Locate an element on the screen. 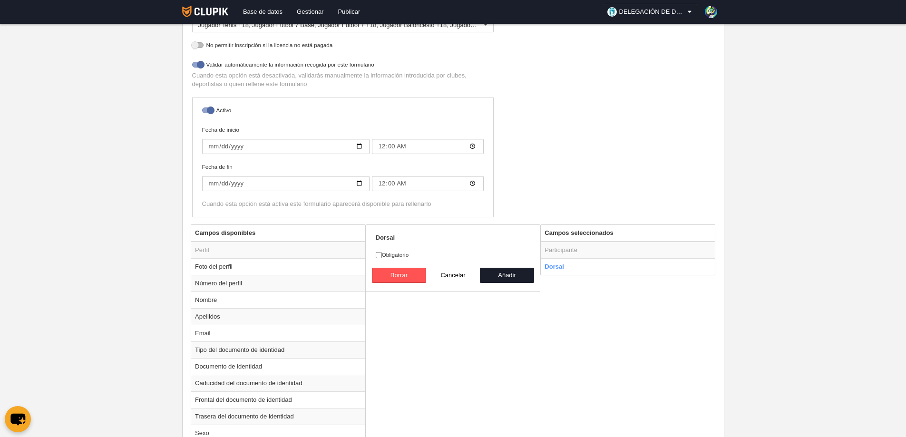 This screenshot has width=906, height=437. td: Foto del perfil is located at coordinates (278, 266).